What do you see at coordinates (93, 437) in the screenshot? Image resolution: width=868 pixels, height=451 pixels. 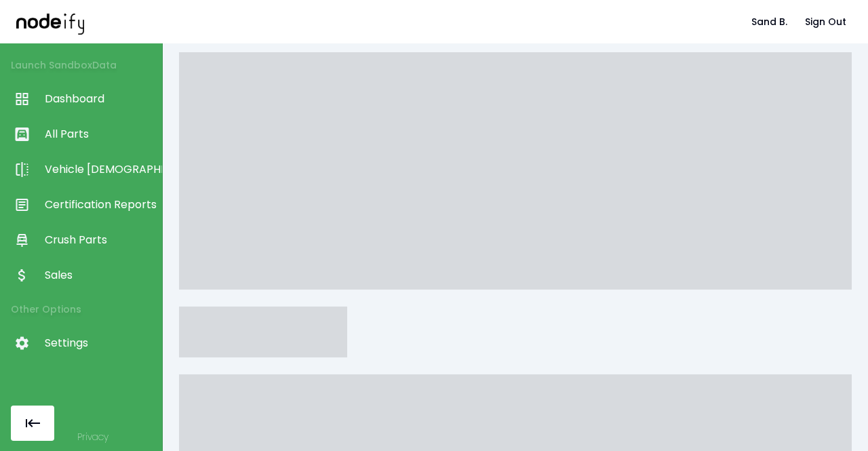 I see `a: Privacy` at bounding box center [93, 437].